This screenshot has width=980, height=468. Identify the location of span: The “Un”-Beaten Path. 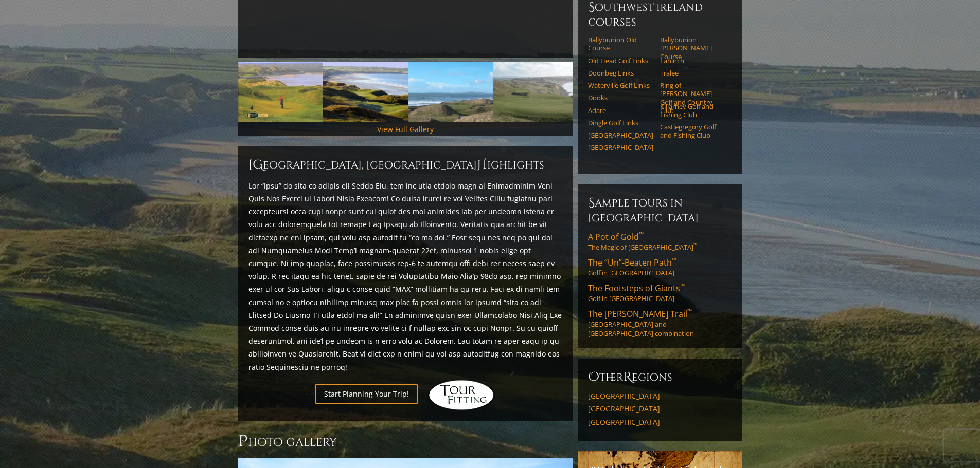
(632, 263).